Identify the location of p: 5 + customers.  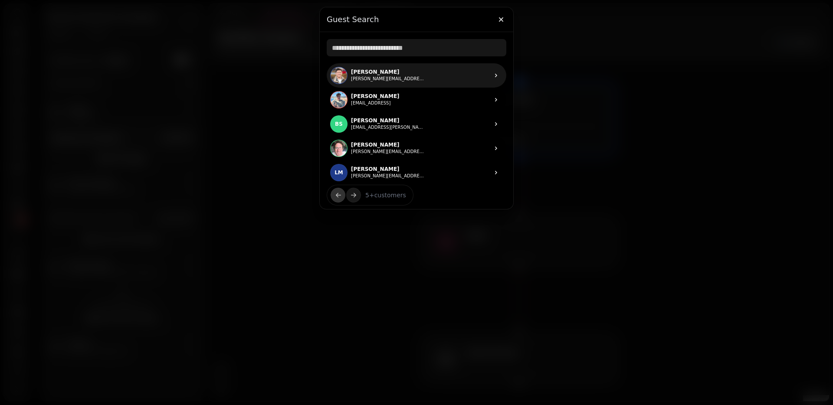
(382, 195).